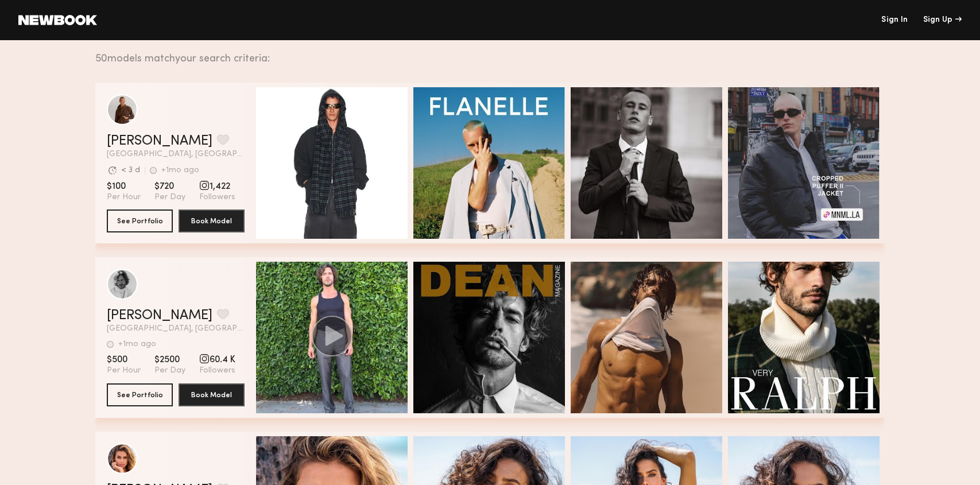 This screenshot has height=485, width=980. Describe the element at coordinates (217, 360) in the screenshot. I see `span: 60.4 K` at that location.